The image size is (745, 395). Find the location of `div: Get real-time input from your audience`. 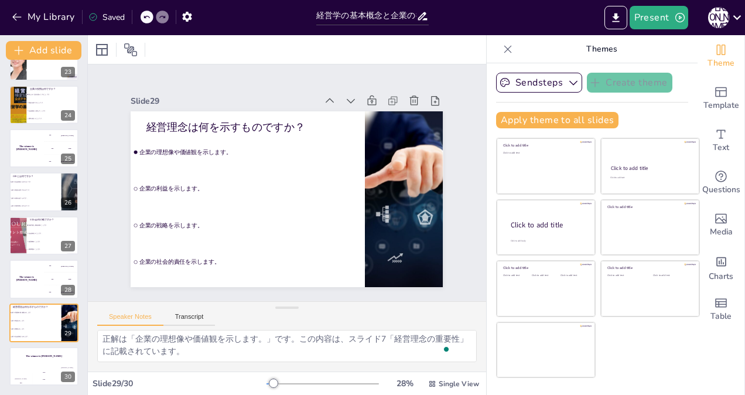

div: Get real-time input from your audience is located at coordinates (721, 183).